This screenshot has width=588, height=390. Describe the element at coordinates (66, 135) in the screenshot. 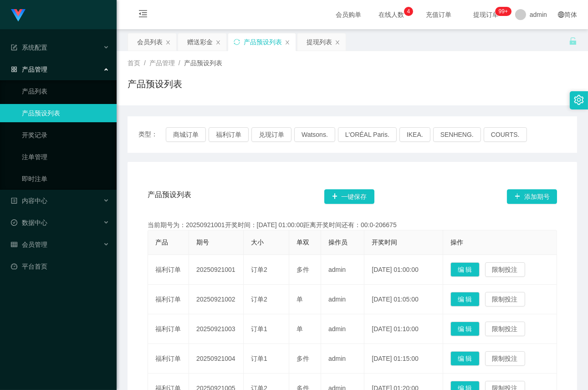

I see `a: 开奖记录` at that location.